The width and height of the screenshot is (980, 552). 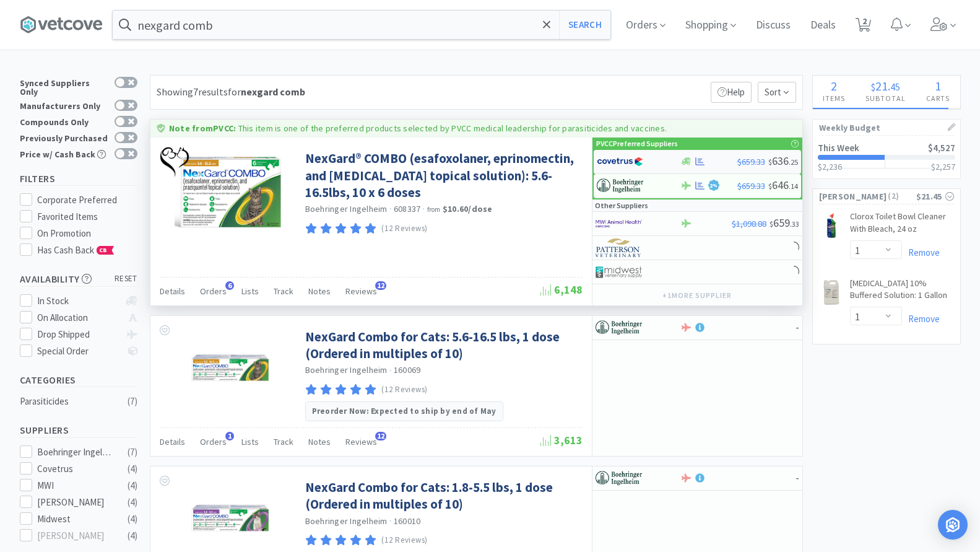 I want to click on div: Previously Purchased, so click(x=63, y=137).